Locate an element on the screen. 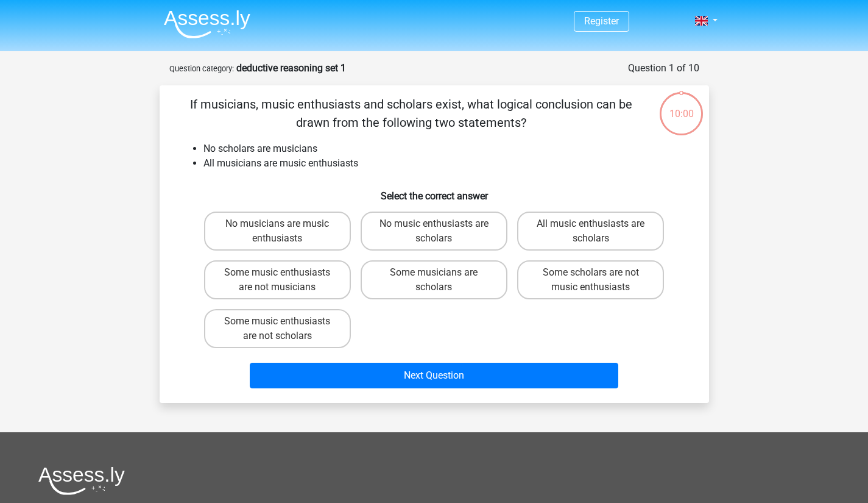 This screenshot has width=868, height=503. label: No musicians are music enthusiasts is located at coordinates (277, 231).